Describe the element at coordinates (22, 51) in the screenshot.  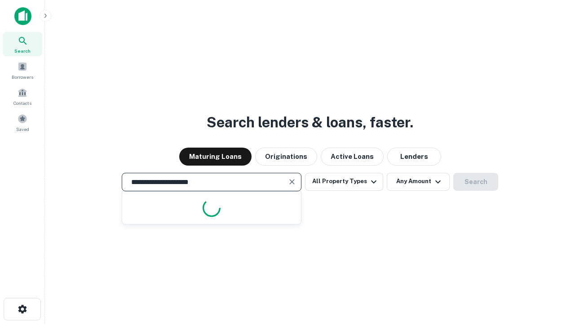
I see `span: Search` at that location.